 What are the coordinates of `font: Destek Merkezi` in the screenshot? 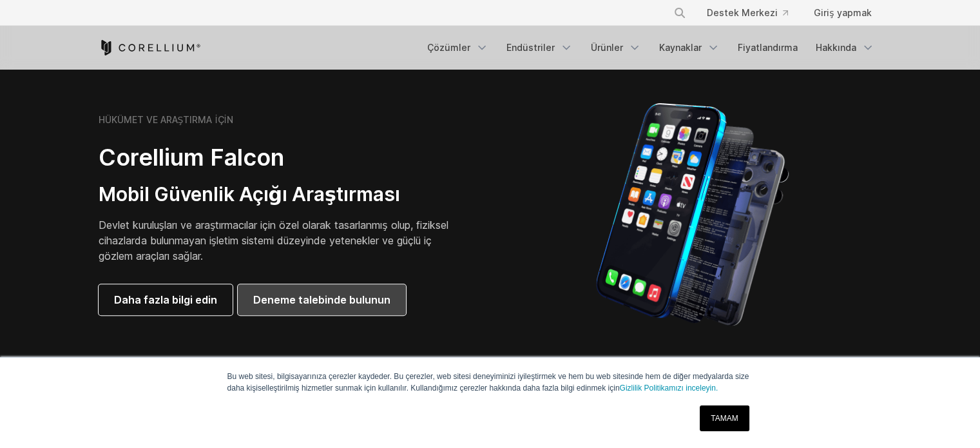 It's located at (742, 13).